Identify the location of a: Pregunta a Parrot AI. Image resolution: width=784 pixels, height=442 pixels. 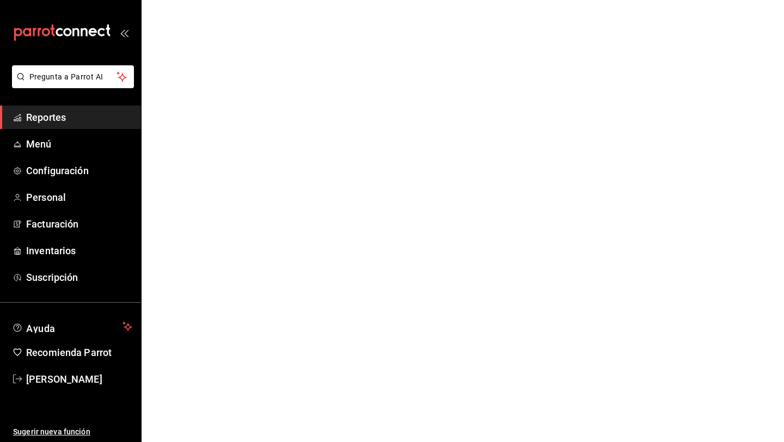
(71, 84).